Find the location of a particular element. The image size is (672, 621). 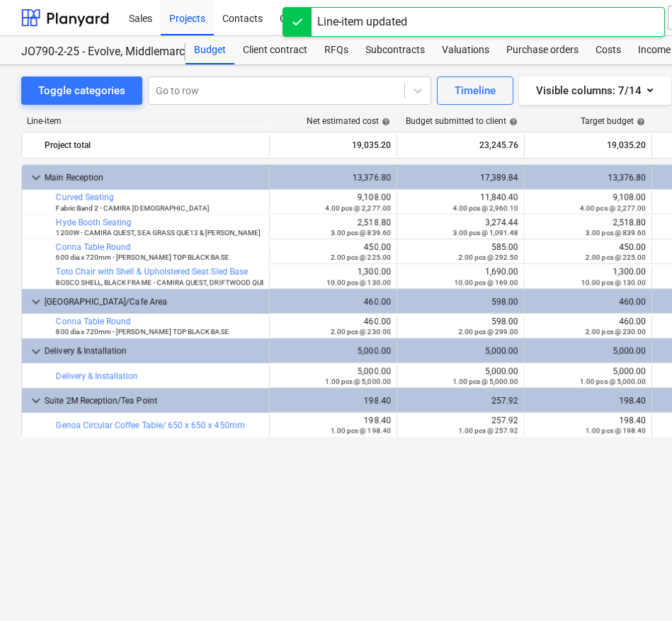

div: Line-item is located at coordinates (145, 121).